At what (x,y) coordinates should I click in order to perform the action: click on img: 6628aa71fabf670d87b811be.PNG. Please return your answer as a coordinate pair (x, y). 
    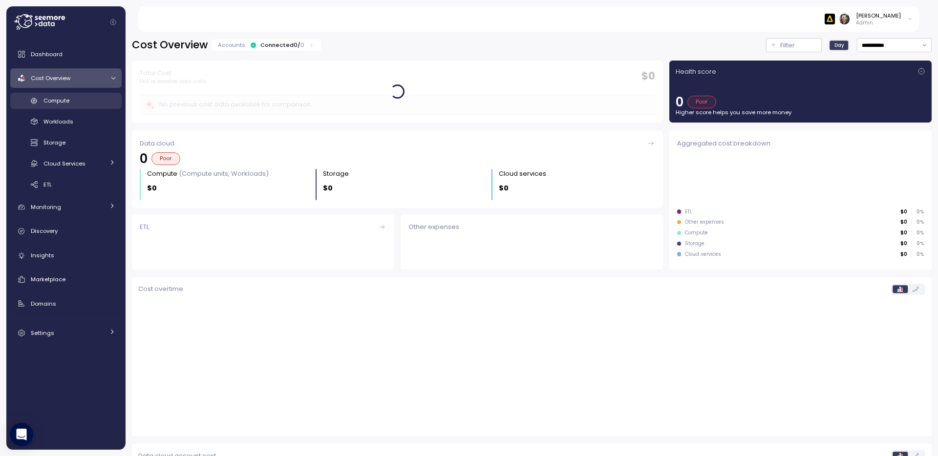
    Looking at the image, I should click on (830, 19).